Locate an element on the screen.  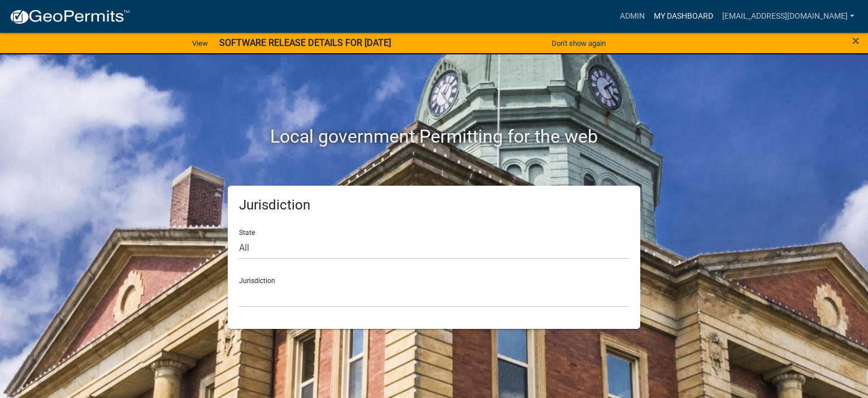
a: View is located at coordinates (200, 43).